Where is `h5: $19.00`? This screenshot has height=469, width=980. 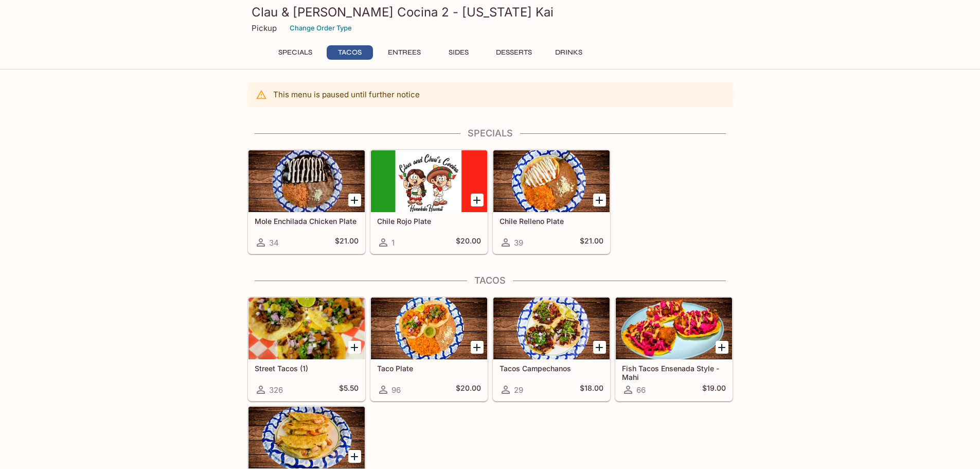
h5: $19.00 is located at coordinates (714, 390).